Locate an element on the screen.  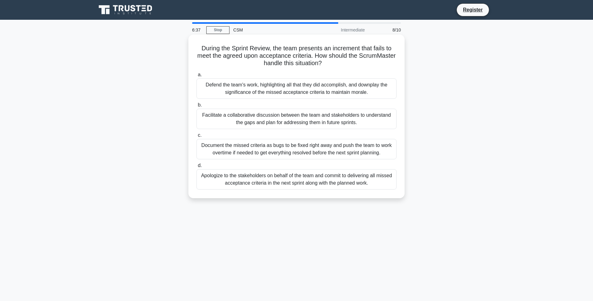
a: Register is located at coordinates (473, 10).